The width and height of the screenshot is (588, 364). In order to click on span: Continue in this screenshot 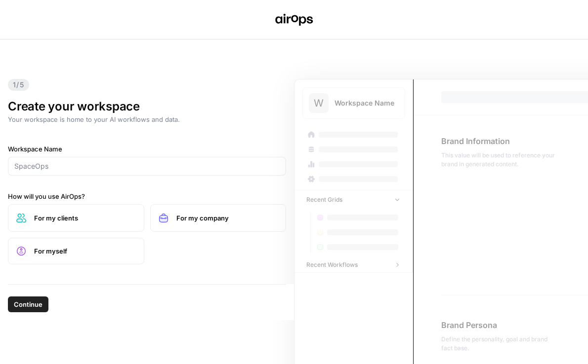, I will do `click(28, 305)`.